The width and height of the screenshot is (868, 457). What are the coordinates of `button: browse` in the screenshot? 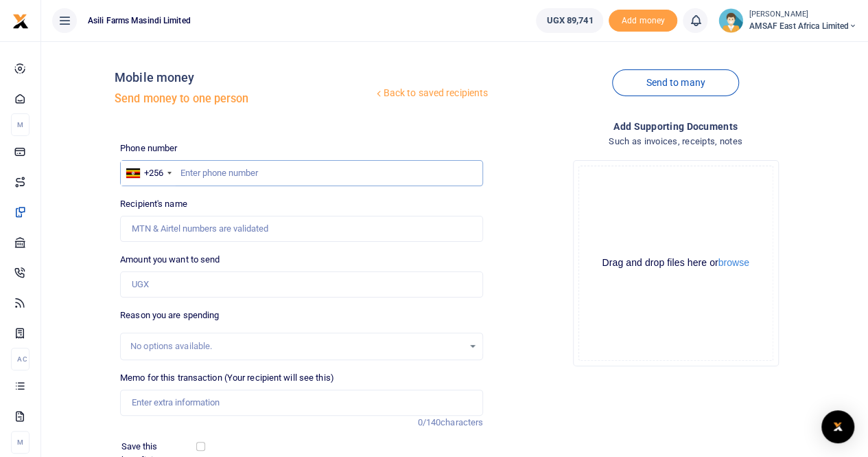 It's located at (734, 262).